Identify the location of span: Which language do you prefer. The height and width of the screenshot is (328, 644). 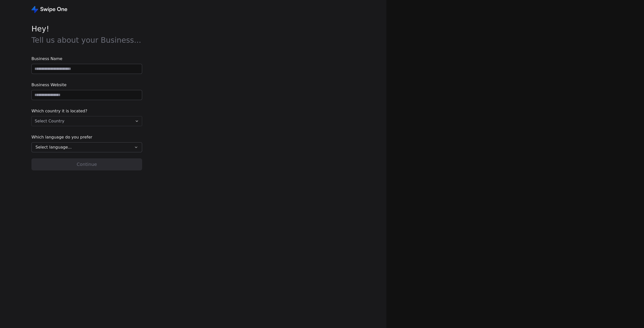
(87, 137).